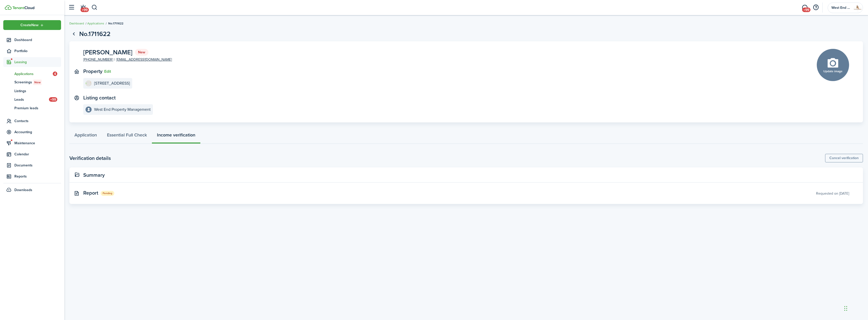 The image size is (868, 320). What do you see at coordinates (107, 71) in the screenshot?
I see `button: Edit` at bounding box center [107, 71].